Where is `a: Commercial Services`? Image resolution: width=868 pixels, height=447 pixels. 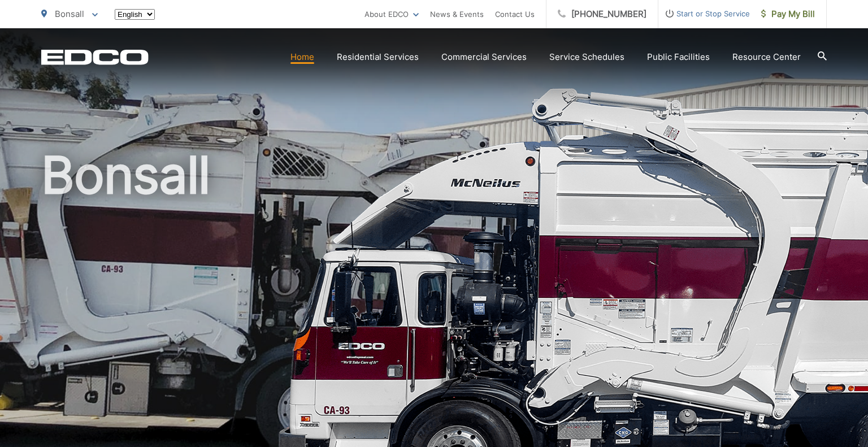 a: Commercial Services is located at coordinates (484, 57).